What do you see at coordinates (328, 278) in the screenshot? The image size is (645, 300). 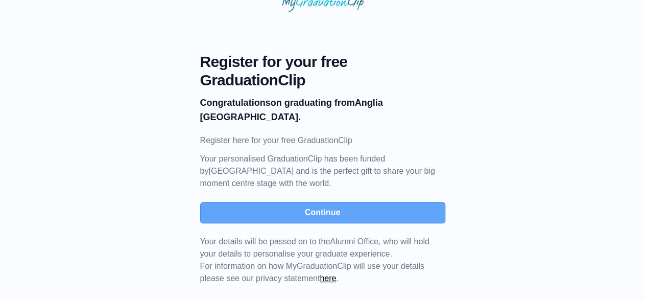 I see `a: here` at bounding box center [328, 278].